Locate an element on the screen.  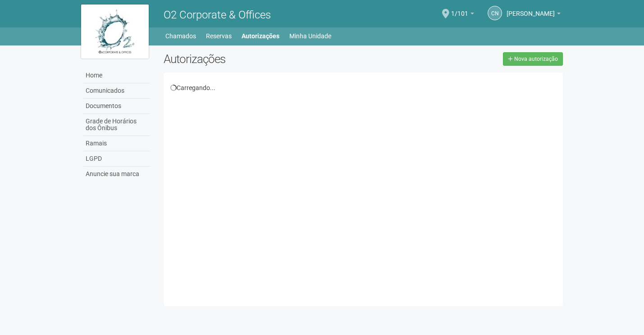
a: Minha Unidade is located at coordinates (310, 36).